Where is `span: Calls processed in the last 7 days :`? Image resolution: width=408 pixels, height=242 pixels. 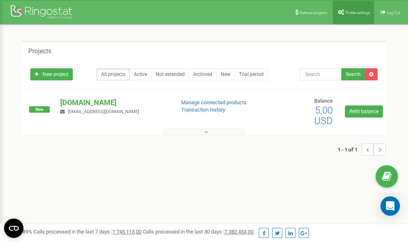 span: Calls processed in the last 7 days : is located at coordinates (87, 232).